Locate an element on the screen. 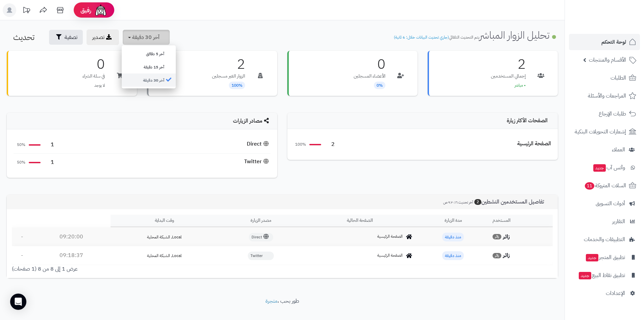 The image size is (644, 320). a: آخر 30 دقيقة is located at coordinates (148, 80).